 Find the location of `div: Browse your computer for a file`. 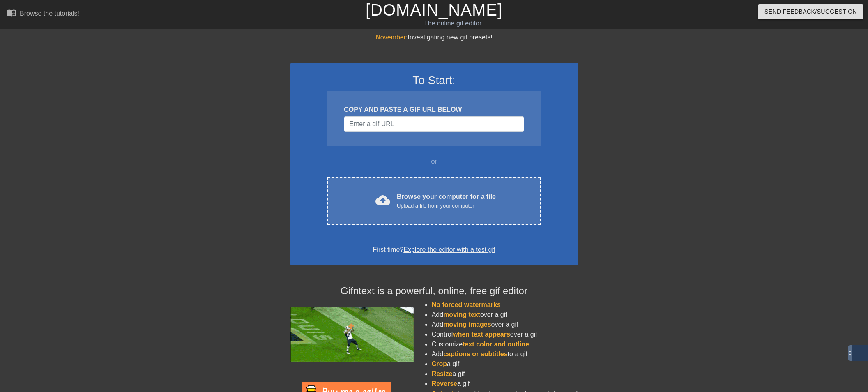

div: Browse your computer for a file is located at coordinates (446, 201).